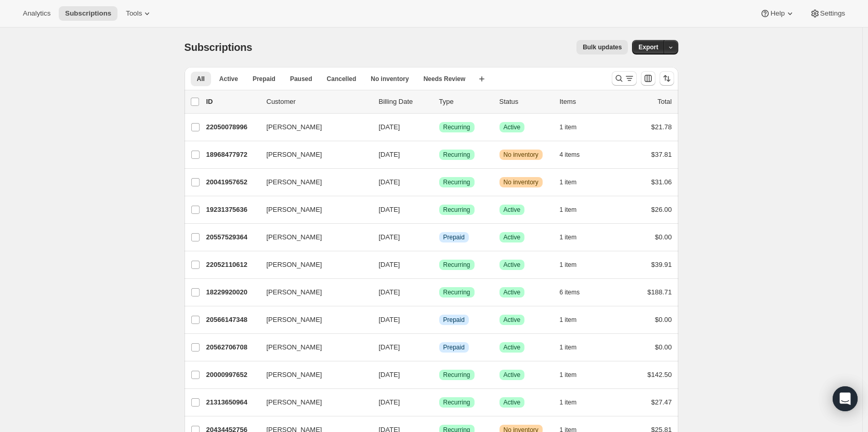  Describe the element at coordinates (36, 14) in the screenshot. I see `span: Analytics` at that location.